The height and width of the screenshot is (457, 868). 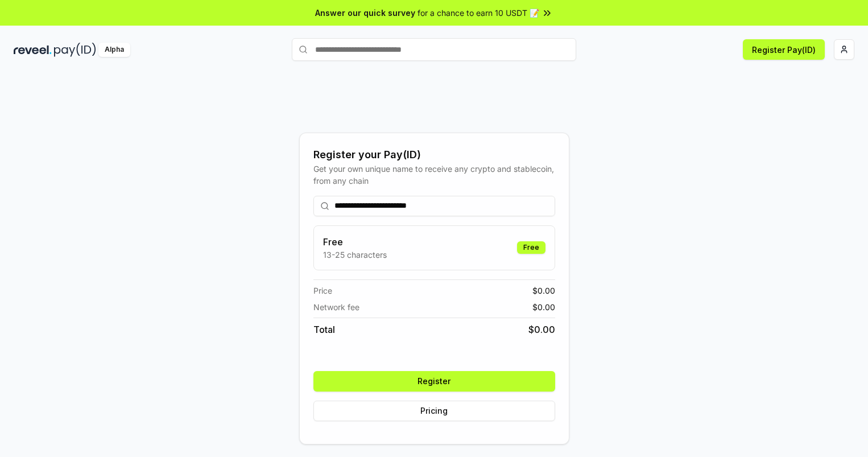 What do you see at coordinates (531, 248) in the screenshot?
I see `div: Free` at bounding box center [531, 248].